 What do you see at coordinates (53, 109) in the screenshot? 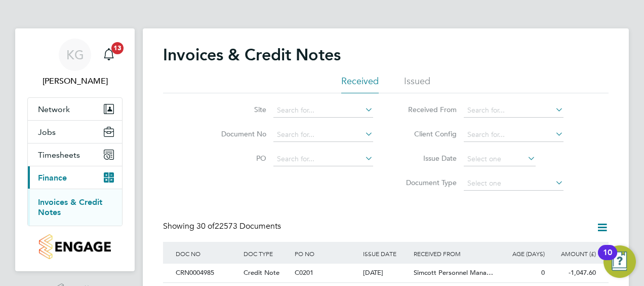
I see `span: Network` at bounding box center [53, 109].